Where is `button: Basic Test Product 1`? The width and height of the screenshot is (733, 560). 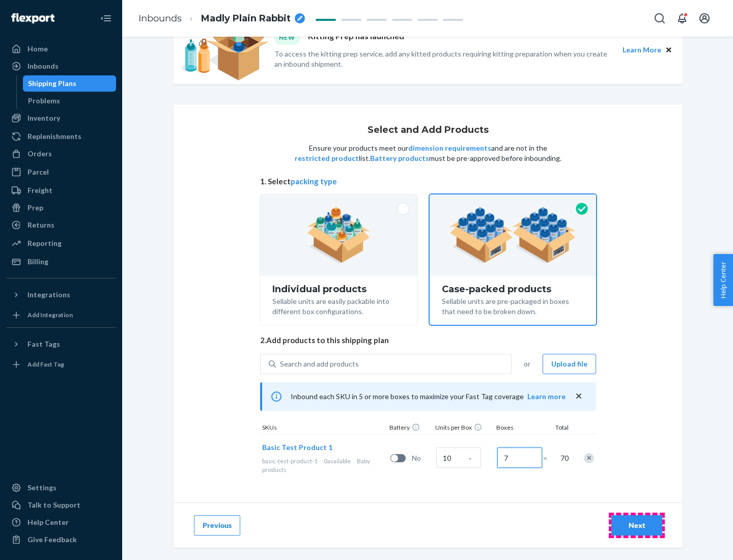 button: Basic Test Product 1 is located at coordinates (297, 447).